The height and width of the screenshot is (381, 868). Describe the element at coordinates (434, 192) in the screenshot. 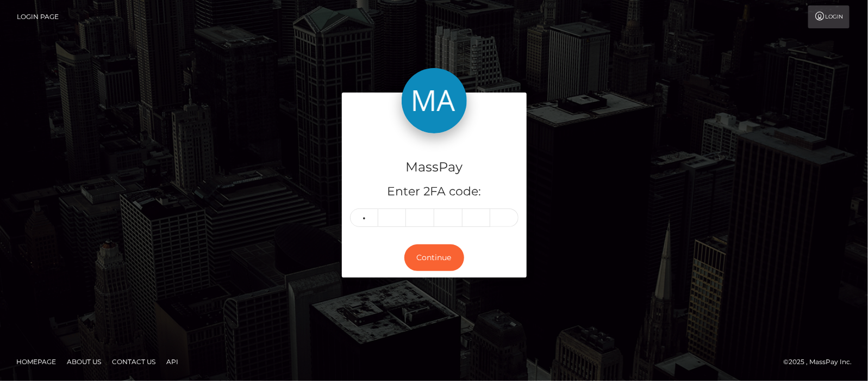

I see `h5: Enter 2FA code:` at that location.